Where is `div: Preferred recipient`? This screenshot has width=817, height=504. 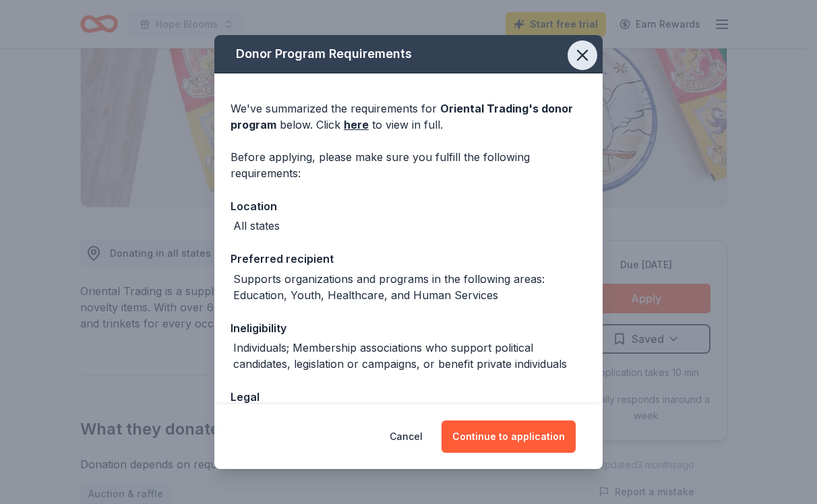
div: Preferred recipient is located at coordinates (408, 259).